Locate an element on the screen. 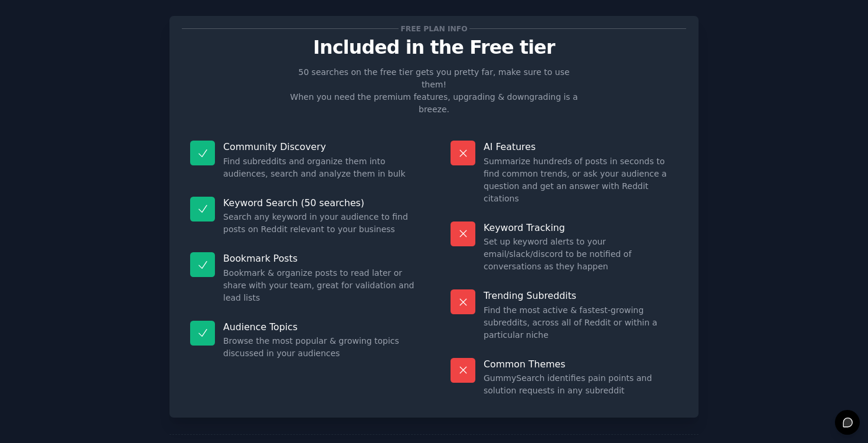  dd: Summarize hundreds of posts in seconds to find common trends, or ask your audience a question and... is located at coordinates (581, 180).